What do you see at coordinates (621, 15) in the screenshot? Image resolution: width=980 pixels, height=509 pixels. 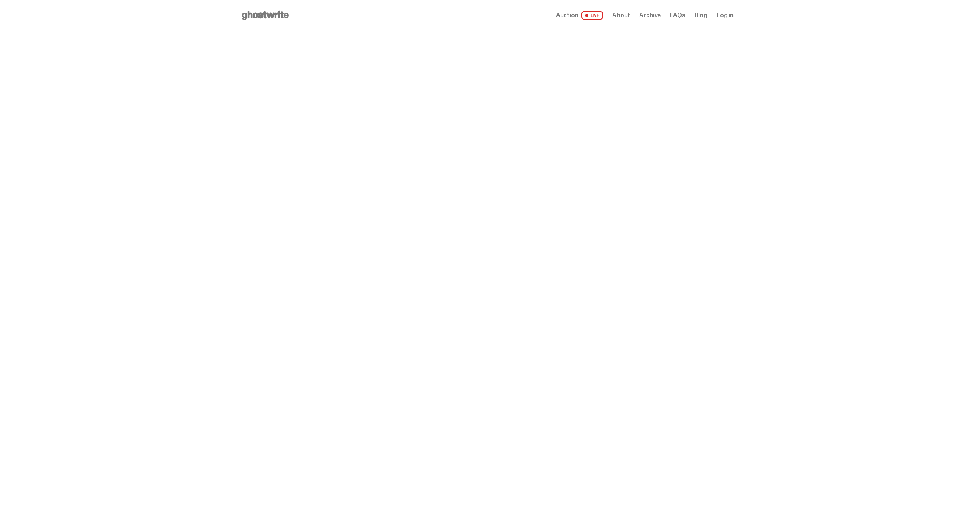 I see `span: About` at bounding box center [621, 15].